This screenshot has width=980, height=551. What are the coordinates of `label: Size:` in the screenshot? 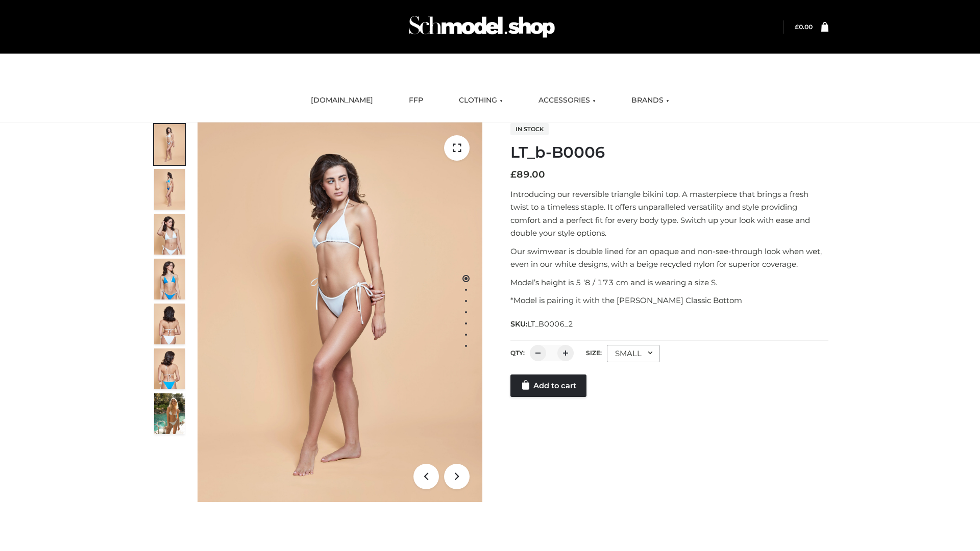 It's located at (594, 353).